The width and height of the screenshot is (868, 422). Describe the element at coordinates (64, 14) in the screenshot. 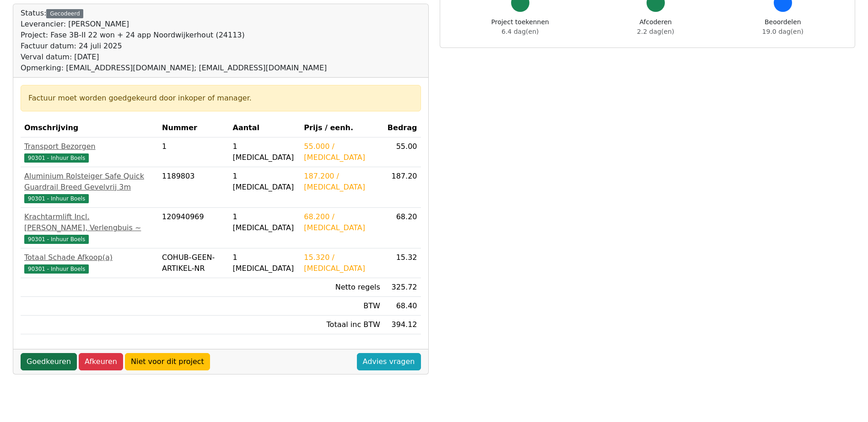

I see `div: Gecodeerd` at that location.